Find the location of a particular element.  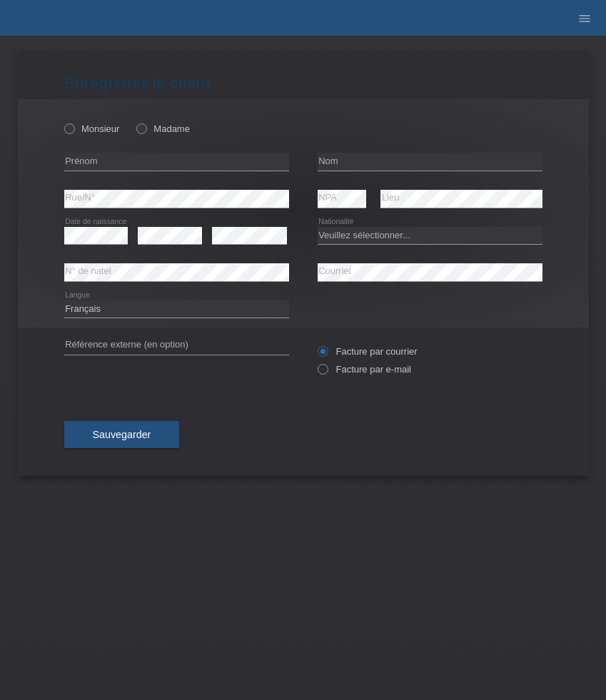

a: menu is located at coordinates (585, 18).